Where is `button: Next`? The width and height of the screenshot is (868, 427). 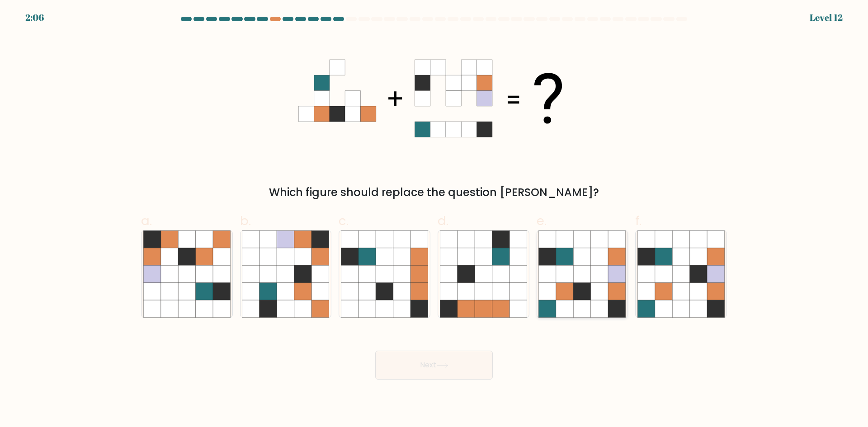 button: Next is located at coordinates (434, 366).